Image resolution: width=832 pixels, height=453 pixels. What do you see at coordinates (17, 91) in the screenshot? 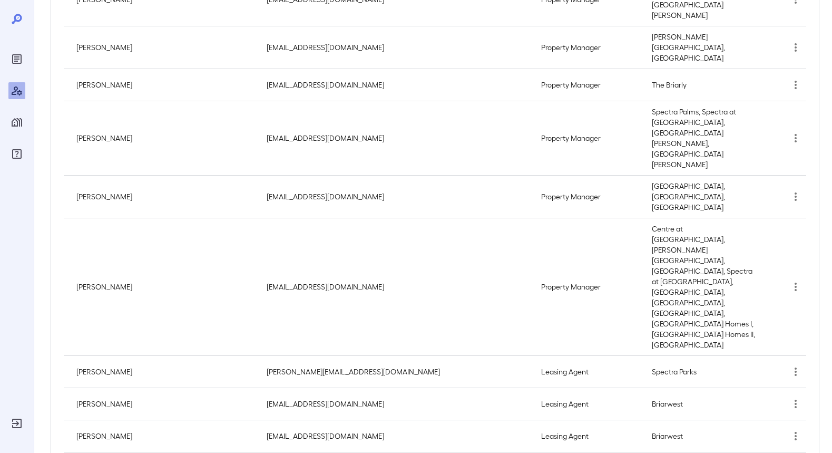
I see `div: Manage Users` at bounding box center [17, 91].